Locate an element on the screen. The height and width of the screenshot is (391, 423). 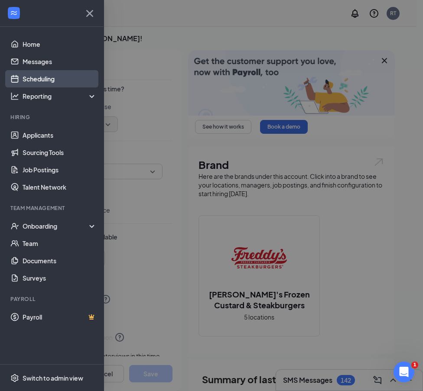
svg: Cross is located at coordinates (90, 13).